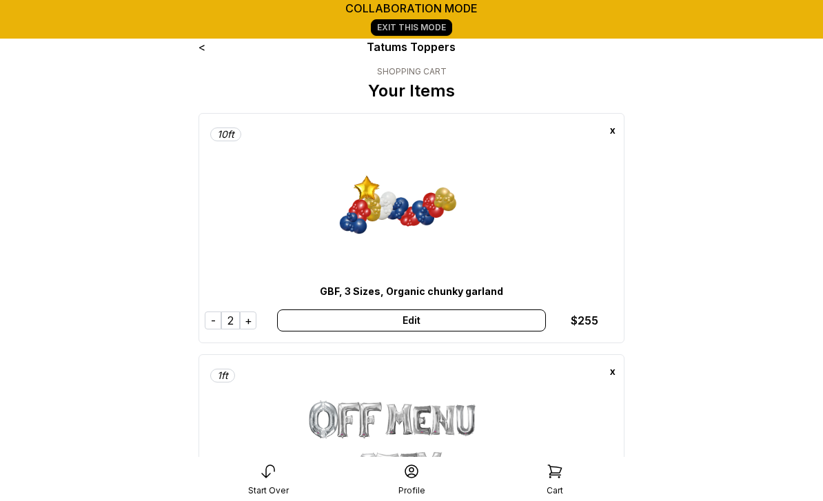 Image resolution: width=823 pixels, height=501 pixels. Describe the element at coordinates (223, 376) in the screenshot. I see `div: 1 ft` at that location.